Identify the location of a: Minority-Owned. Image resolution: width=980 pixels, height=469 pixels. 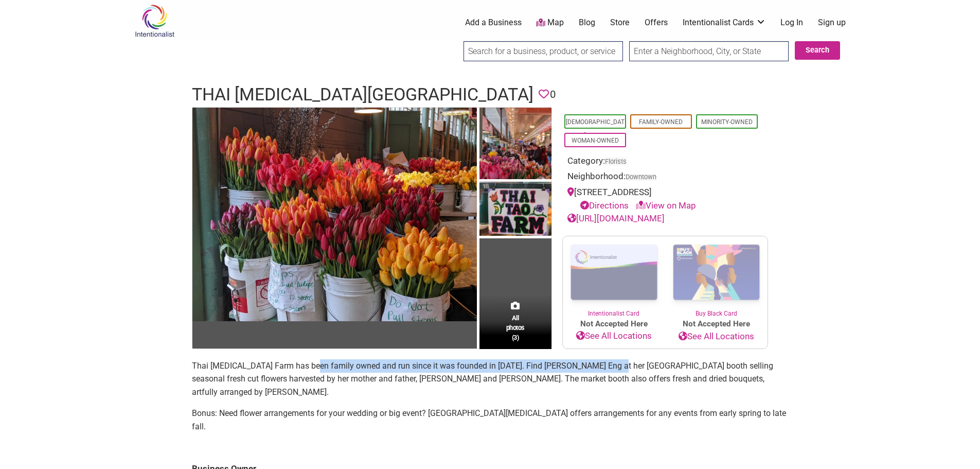
(727, 122).